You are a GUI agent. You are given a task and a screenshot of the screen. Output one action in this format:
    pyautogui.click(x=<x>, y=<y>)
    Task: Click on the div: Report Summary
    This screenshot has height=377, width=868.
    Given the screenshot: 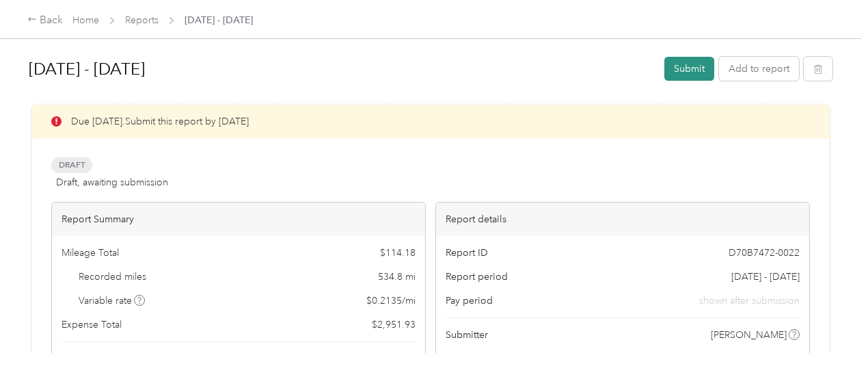 What is the action you would take?
    pyautogui.click(x=239, y=219)
    